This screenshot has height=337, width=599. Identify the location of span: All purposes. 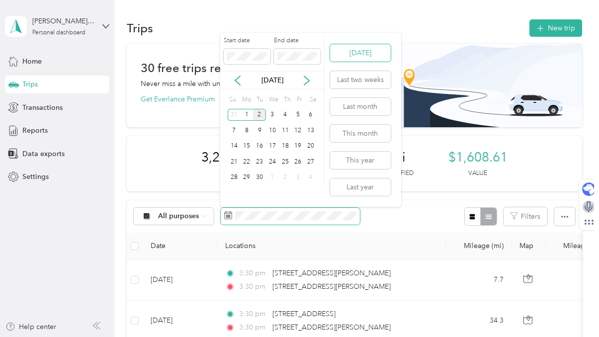
(178, 216).